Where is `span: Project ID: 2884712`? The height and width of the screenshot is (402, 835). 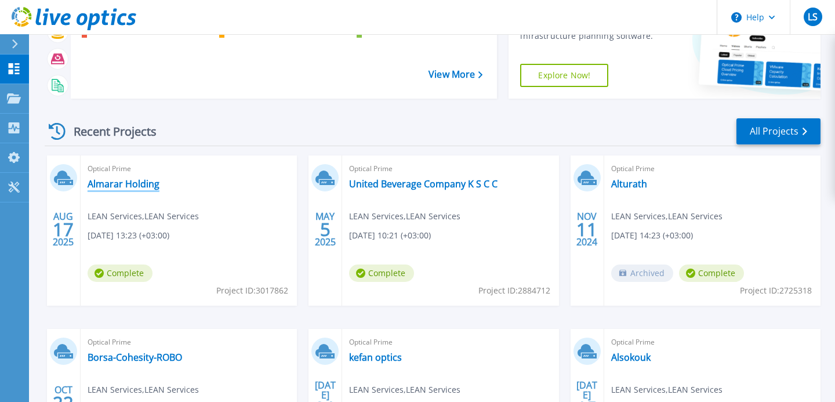
span: Project ID: 2884712 is located at coordinates (514, 290).